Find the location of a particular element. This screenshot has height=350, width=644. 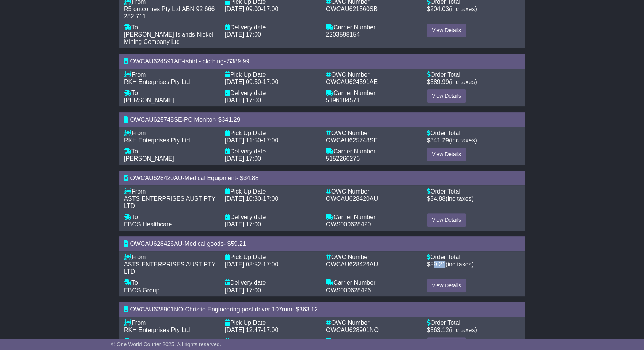

span: OWS000628426 is located at coordinates (348, 290).